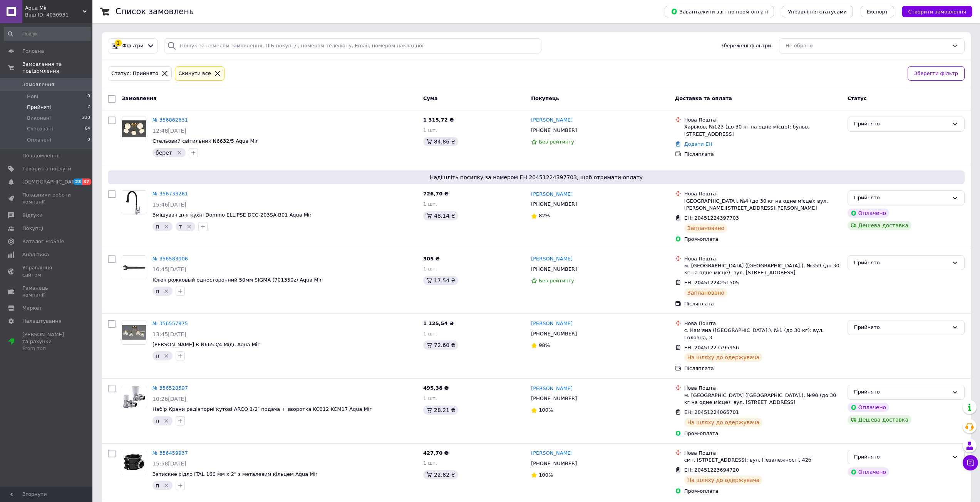 This screenshot has height=502, width=980. I want to click on button: Створити замовлення, so click(937, 12).